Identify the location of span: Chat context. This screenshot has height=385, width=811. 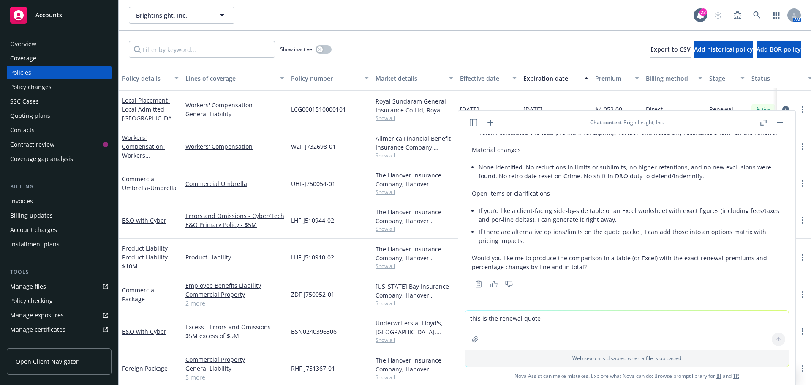
(606, 122).